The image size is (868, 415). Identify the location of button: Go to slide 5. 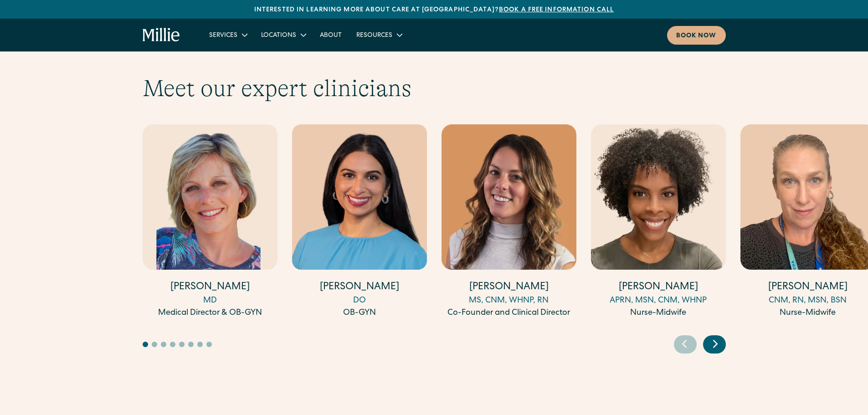
(182, 345).